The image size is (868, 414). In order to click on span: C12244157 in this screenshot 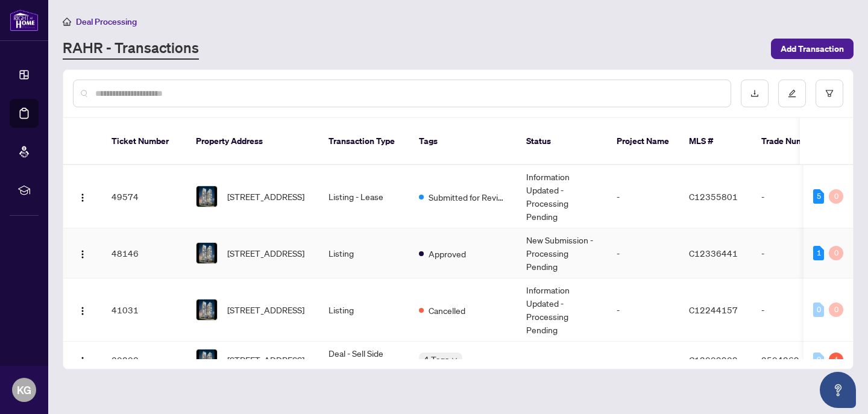, I will do `click(713, 310)`.